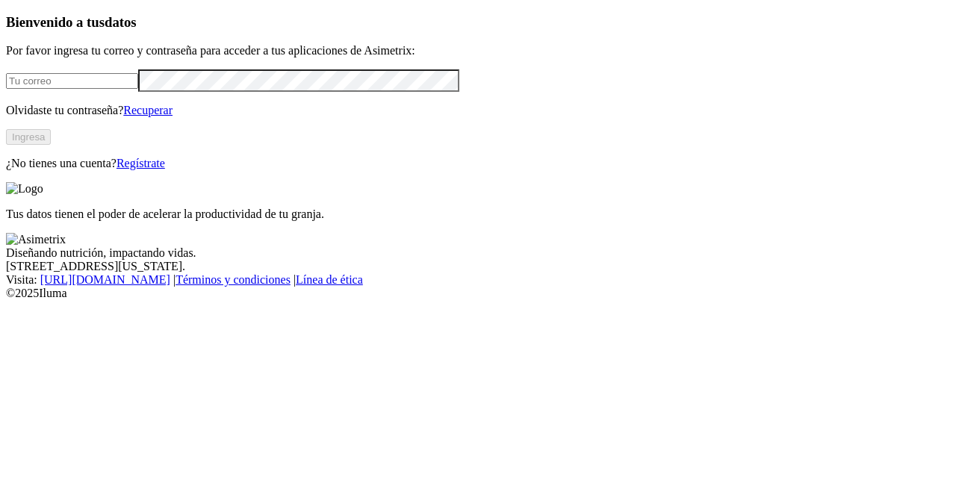 The width and height of the screenshot is (956, 477). What do you see at coordinates (478, 111) in the screenshot?
I see `p: Olvidaste tu contraseña?` at bounding box center [478, 111].